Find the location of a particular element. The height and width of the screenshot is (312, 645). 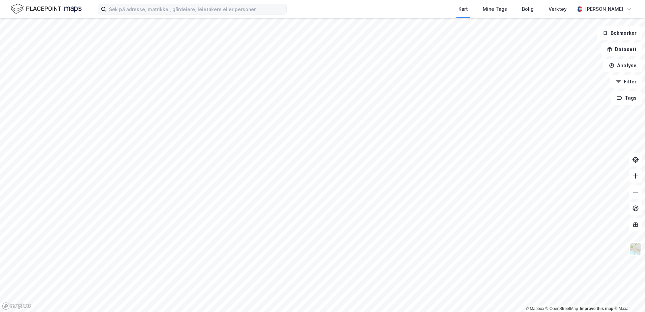

div: Bolig is located at coordinates (527, 9).